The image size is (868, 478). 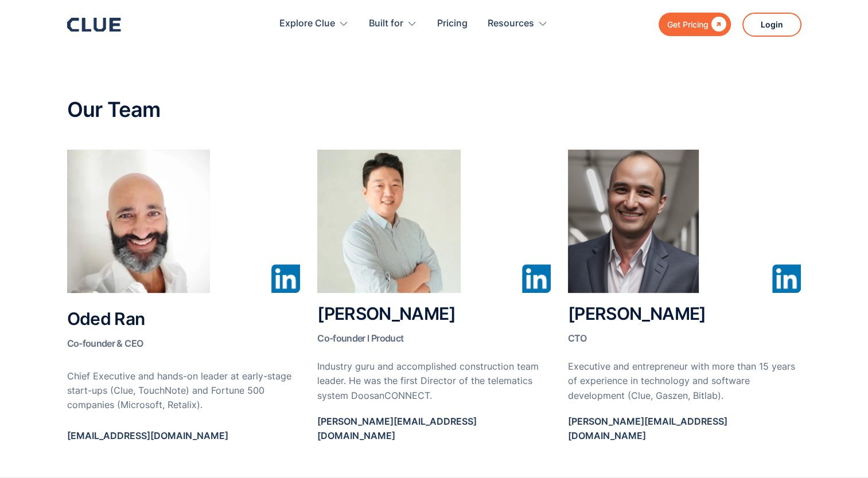 I want to click on a: Pricing, so click(x=452, y=24).